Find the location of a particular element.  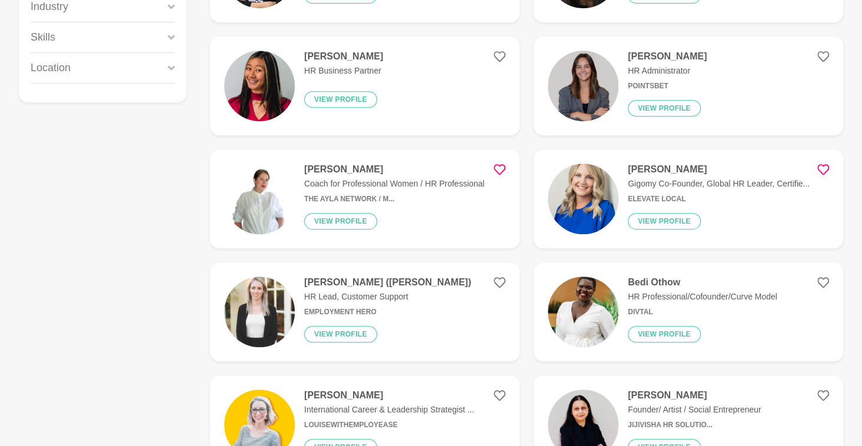

h6: Elevate Local is located at coordinates (718, 199).